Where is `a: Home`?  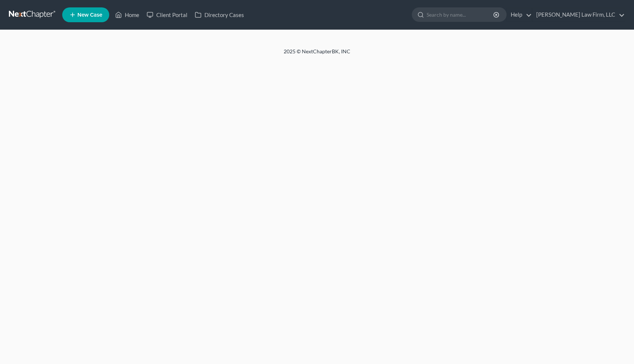
a: Home is located at coordinates (127, 15).